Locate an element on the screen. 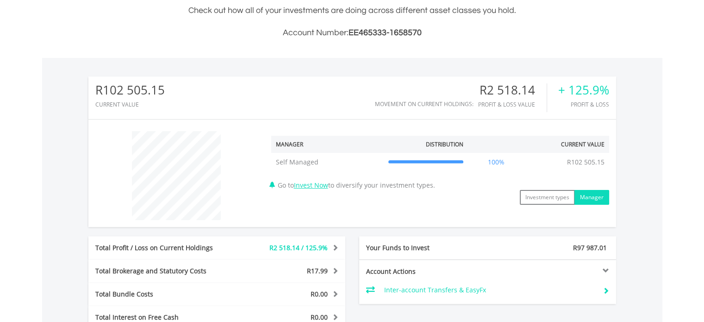 This screenshot has width=704, height=322. td: 100% is located at coordinates (496, 162).